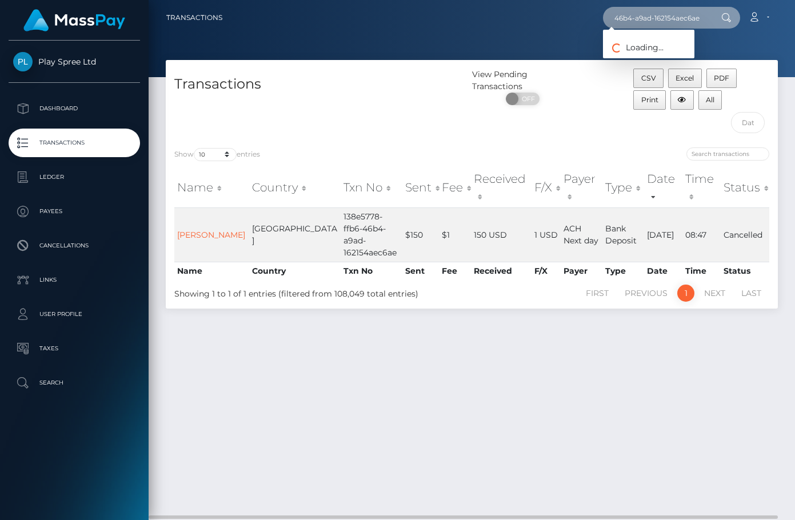 The image size is (795, 520). Describe the element at coordinates (421, 187) in the screenshot. I see `th: Sent: activate to sort column ascending` at that location.